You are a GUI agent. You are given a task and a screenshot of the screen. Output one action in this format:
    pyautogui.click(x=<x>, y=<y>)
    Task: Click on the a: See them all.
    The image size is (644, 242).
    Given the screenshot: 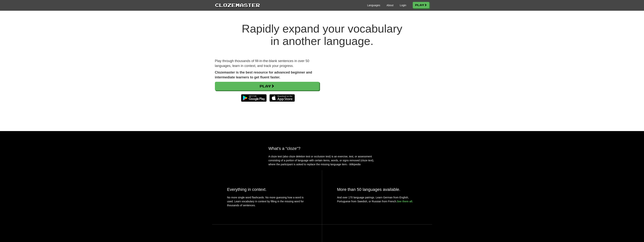 What is the action you would take?
    pyautogui.click(x=405, y=201)
    